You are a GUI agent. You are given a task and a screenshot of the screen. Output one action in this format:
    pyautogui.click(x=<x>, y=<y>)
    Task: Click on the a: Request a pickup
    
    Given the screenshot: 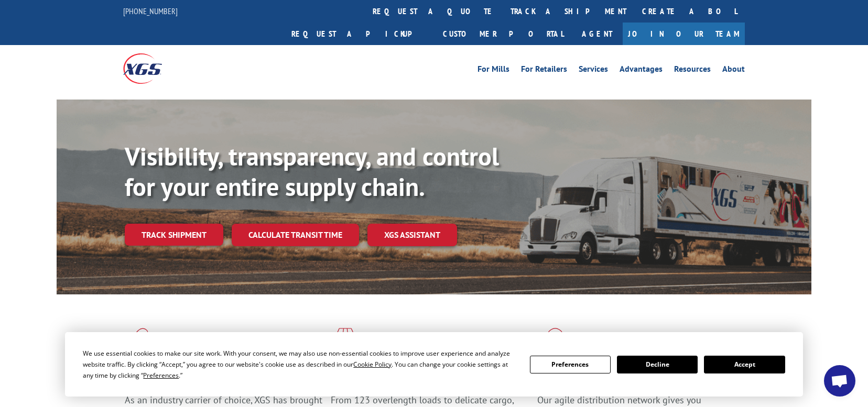 What is the action you would take?
    pyautogui.click(x=359, y=33)
    